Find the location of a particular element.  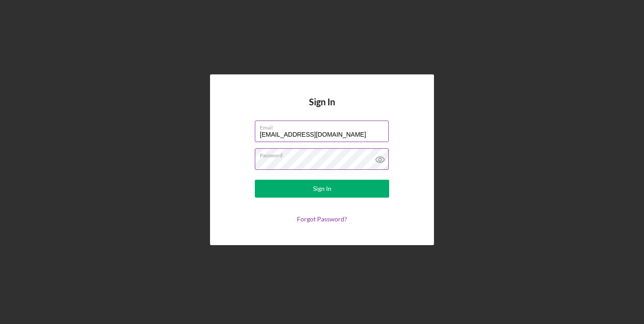

label: Password is located at coordinates (324, 154).